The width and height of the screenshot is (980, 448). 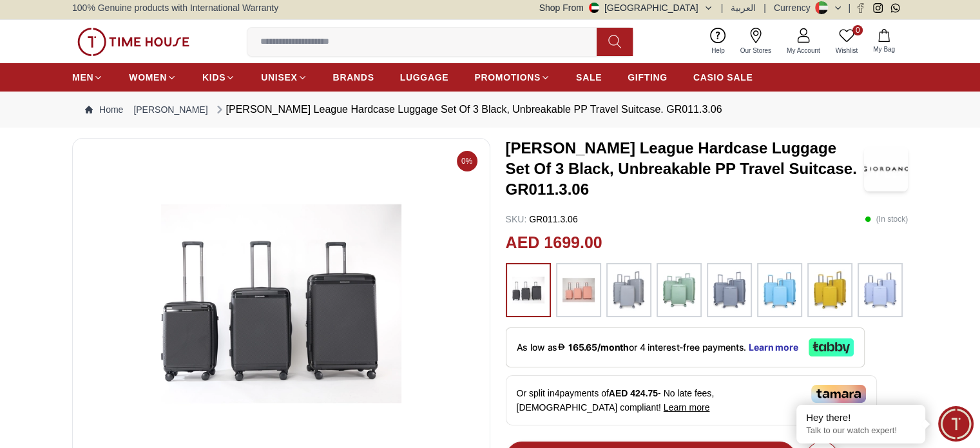 I want to click on a: MEN, so click(x=88, y=78).